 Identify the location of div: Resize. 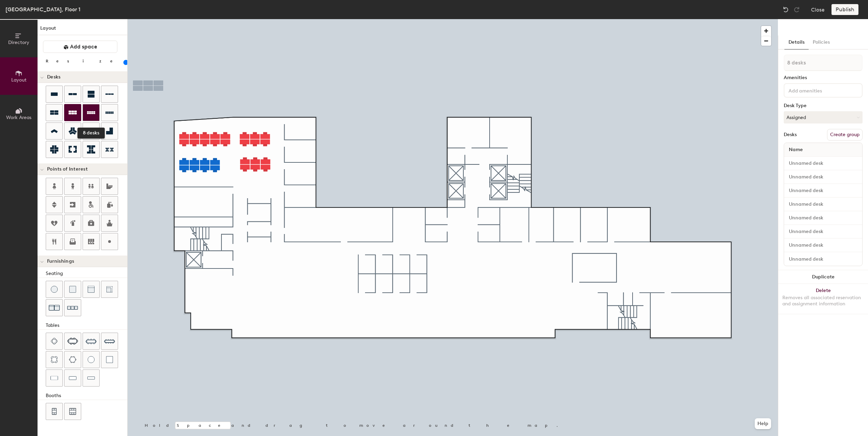
(83, 61).